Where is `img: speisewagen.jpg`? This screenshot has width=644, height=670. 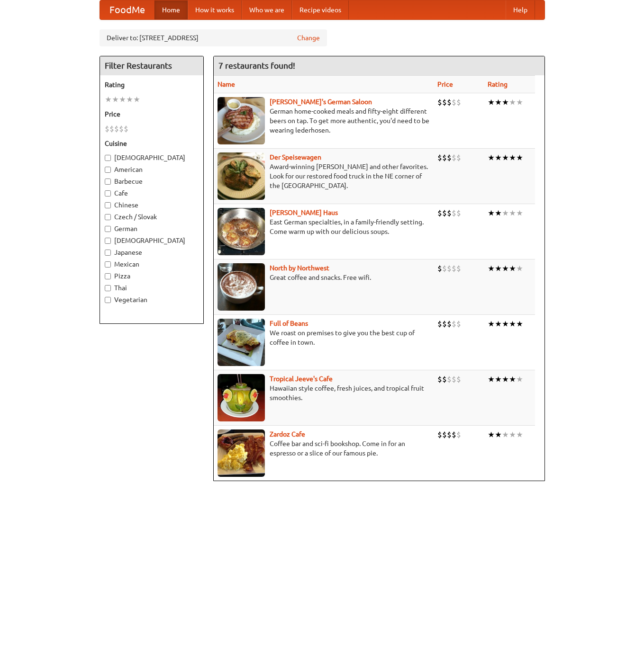
img: speisewagen.jpg is located at coordinates (241, 176).